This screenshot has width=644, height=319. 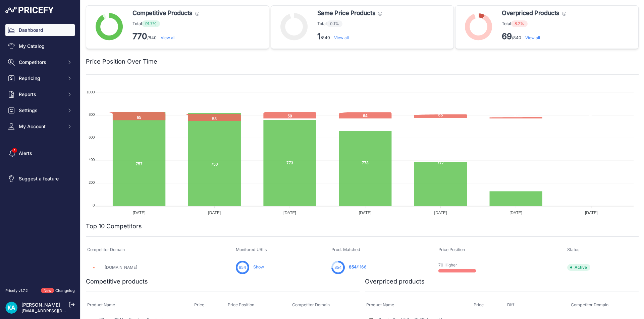 What do you see at coordinates (394, 282) in the screenshot?
I see `h2: Overpriced products` at bounding box center [394, 282].